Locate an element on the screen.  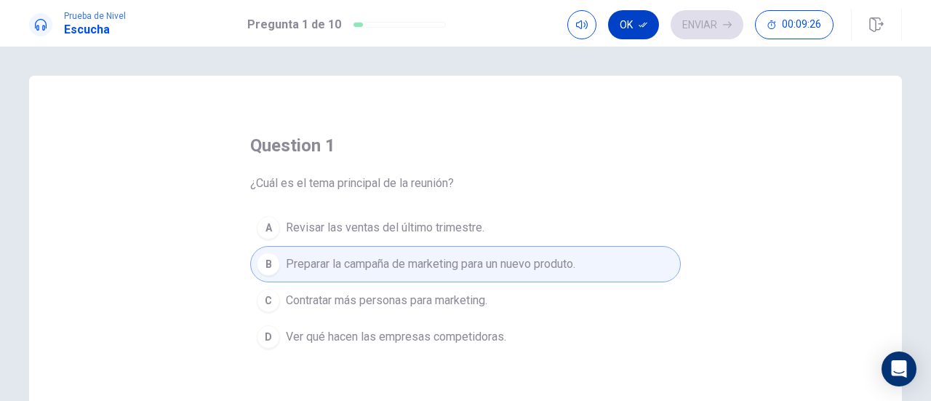
div: B is located at coordinates (268, 264).